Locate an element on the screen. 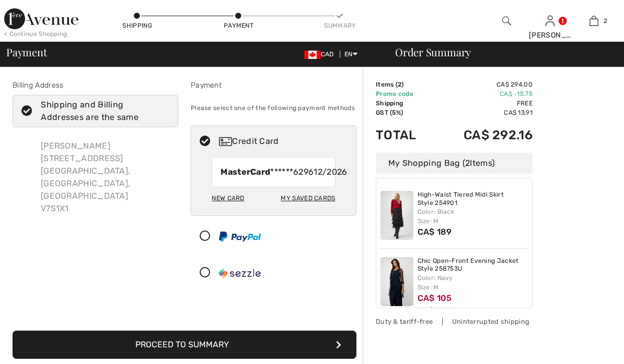 Image resolution: width=624 pixels, height=364 pixels. td: Free is located at coordinates (483, 103).